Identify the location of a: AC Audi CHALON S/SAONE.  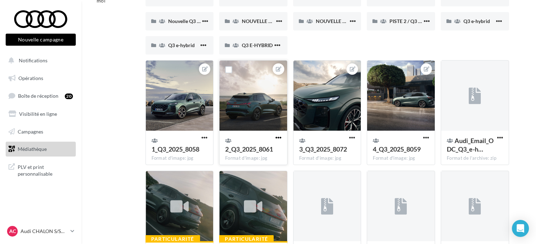
(41, 231).